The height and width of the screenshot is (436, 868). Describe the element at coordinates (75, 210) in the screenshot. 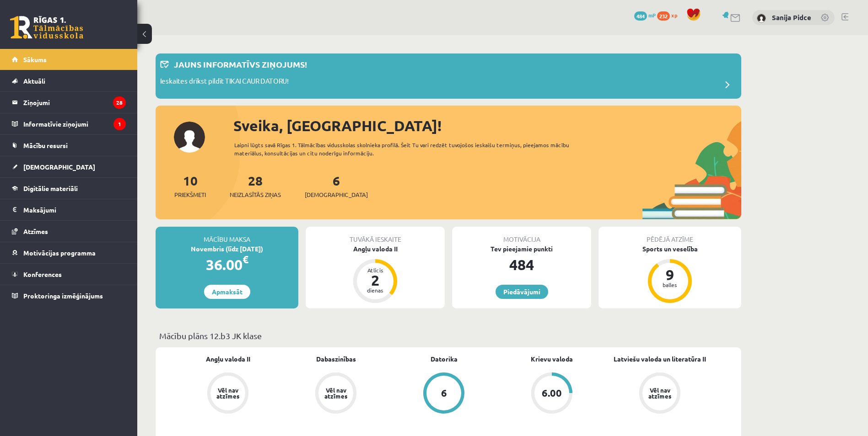

I see `legend: Maksājumi` at that location.